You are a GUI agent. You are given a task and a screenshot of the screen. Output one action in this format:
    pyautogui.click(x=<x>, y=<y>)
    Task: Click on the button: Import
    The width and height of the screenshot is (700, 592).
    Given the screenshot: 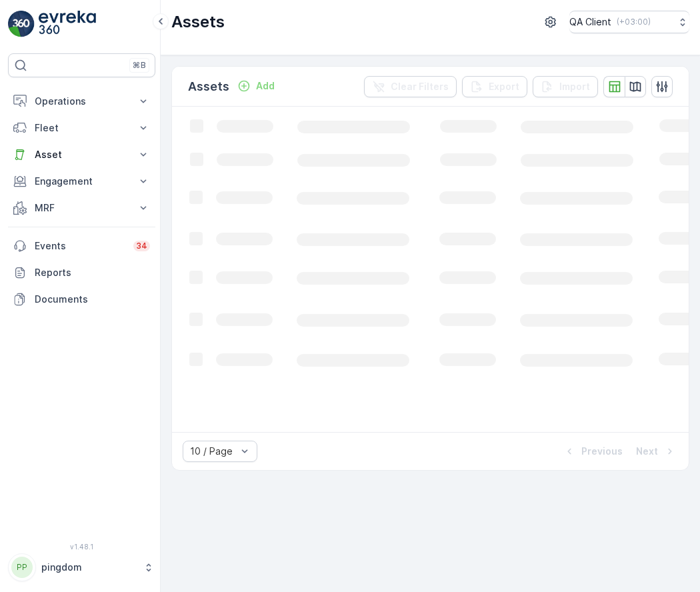 What is the action you would take?
    pyautogui.click(x=565, y=86)
    